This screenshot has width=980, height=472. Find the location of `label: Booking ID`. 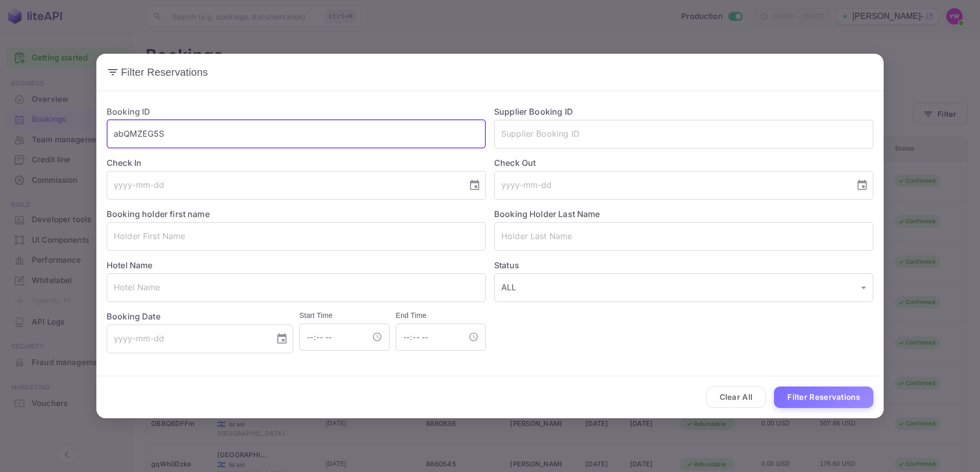

label: Booking ID is located at coordinates (128, 112).